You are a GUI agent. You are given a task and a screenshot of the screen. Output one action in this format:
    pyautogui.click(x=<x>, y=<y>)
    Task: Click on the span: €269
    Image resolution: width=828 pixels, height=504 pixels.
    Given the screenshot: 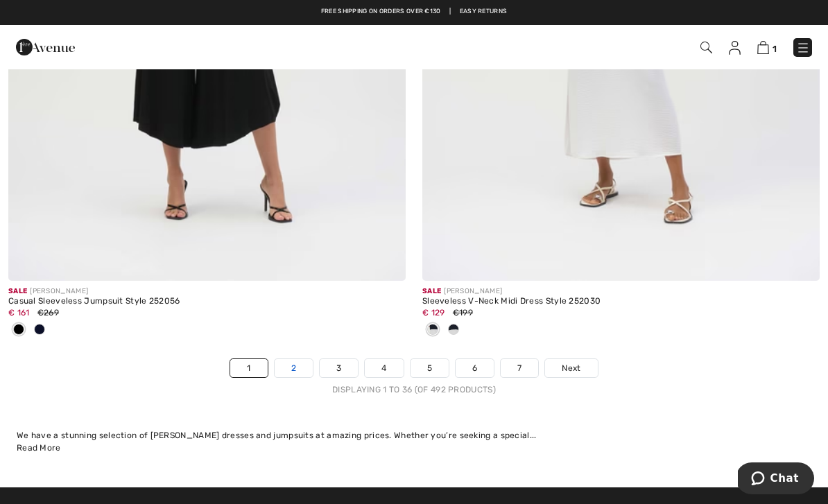 What is the action you would take?
    pyautogui.click(x=48, y=312)
    